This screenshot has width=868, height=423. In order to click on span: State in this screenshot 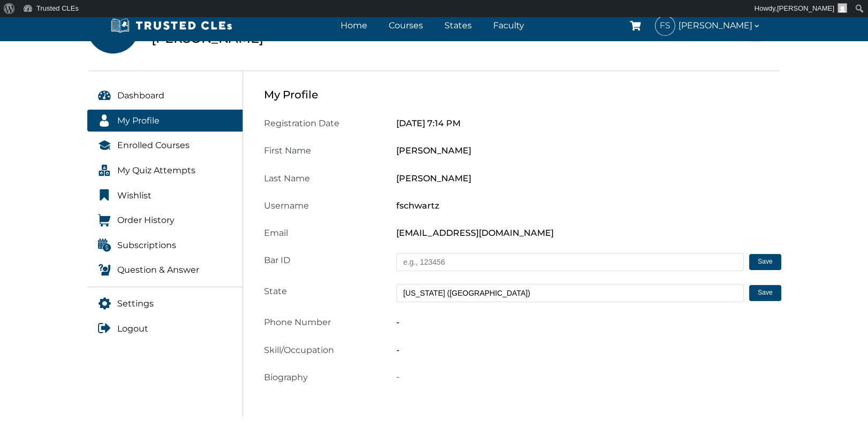, I will do `click(275, 291)`.